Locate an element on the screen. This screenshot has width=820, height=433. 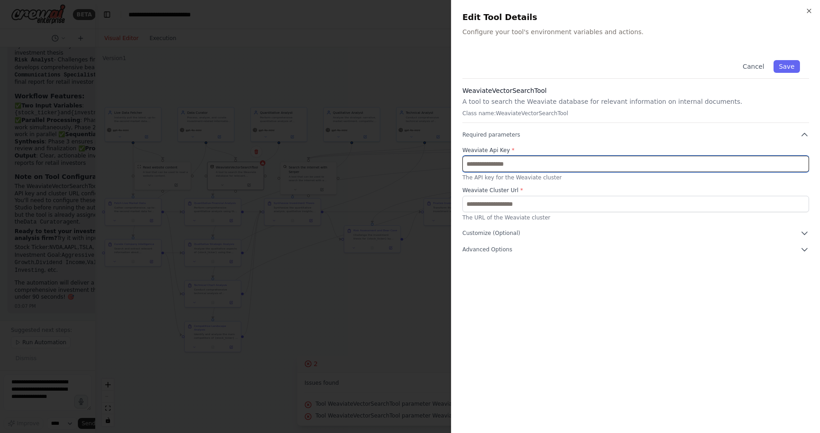
label: Weaviate Api Key is located at coordinates (635, 150).